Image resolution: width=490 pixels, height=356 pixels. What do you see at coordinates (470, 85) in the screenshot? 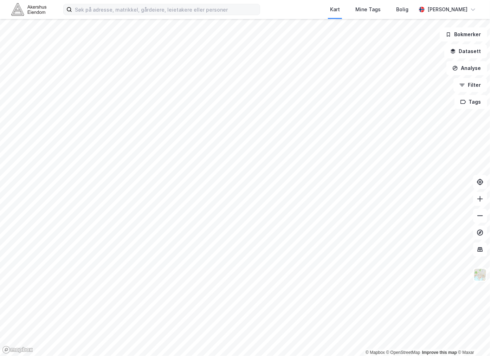
I see `button: Filter` at bounding box center [470, 85].